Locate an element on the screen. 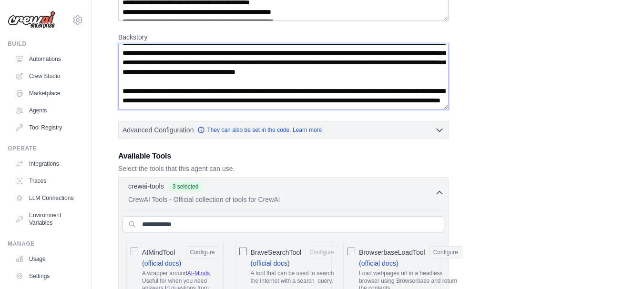  button: AIMindTool (official docs) A wrapper aroundAI-Minds. Useful for when you need answers to question... is located at coordinates (203, 252).